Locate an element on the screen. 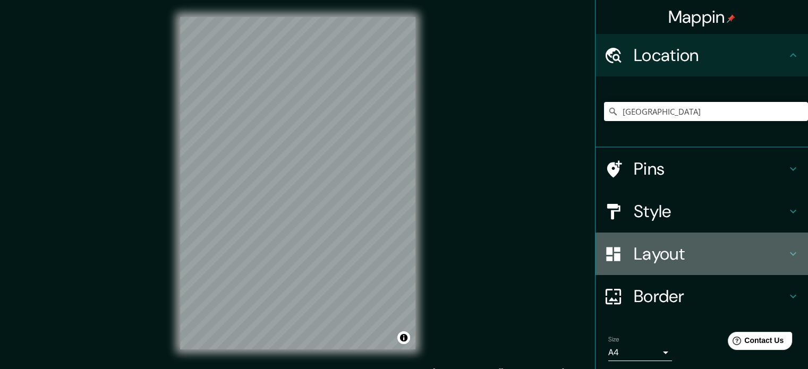 This screenshot has width=808, height=369. h4: Pins is located at coordinates (710, 169).